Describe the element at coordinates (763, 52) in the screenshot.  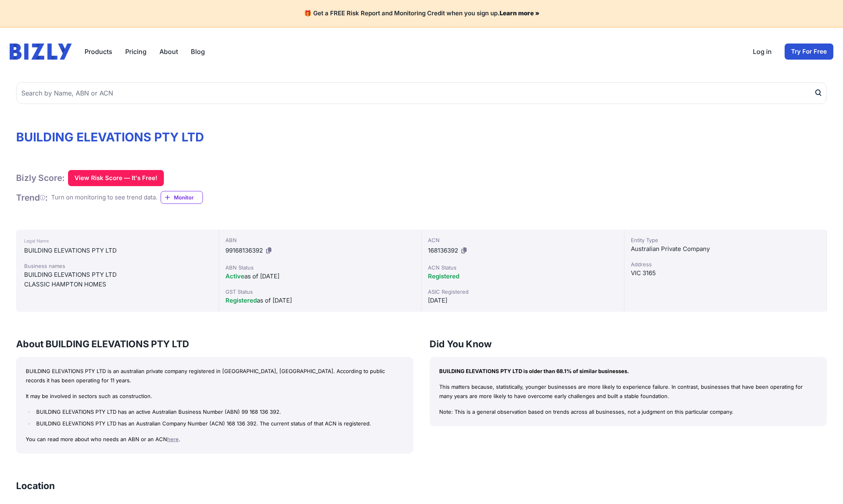
I see `a: Log in` at that location.